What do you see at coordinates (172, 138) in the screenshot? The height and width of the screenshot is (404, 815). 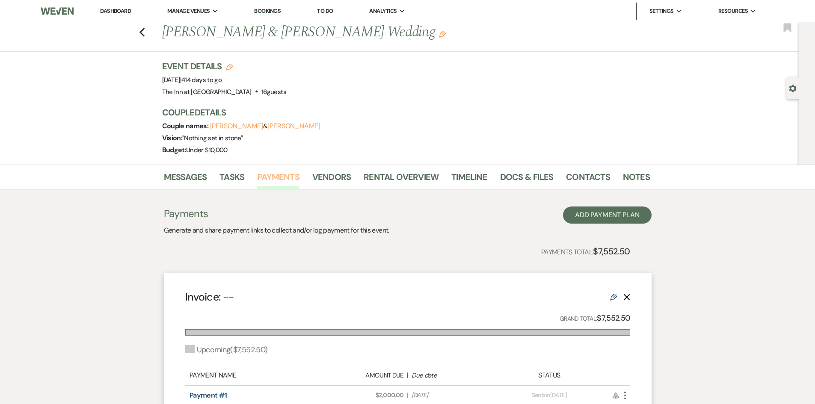 I see `span: Vision:` at bounding box center [172, 138].